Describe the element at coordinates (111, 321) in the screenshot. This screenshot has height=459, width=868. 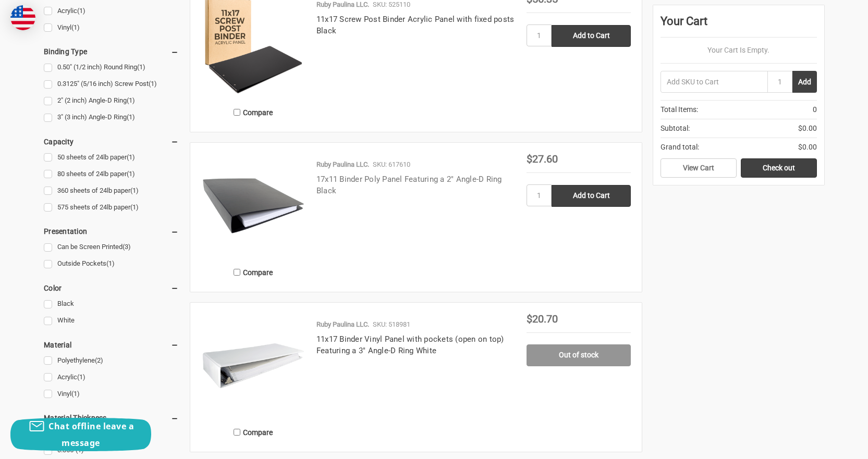
I see `a: White` at that location.